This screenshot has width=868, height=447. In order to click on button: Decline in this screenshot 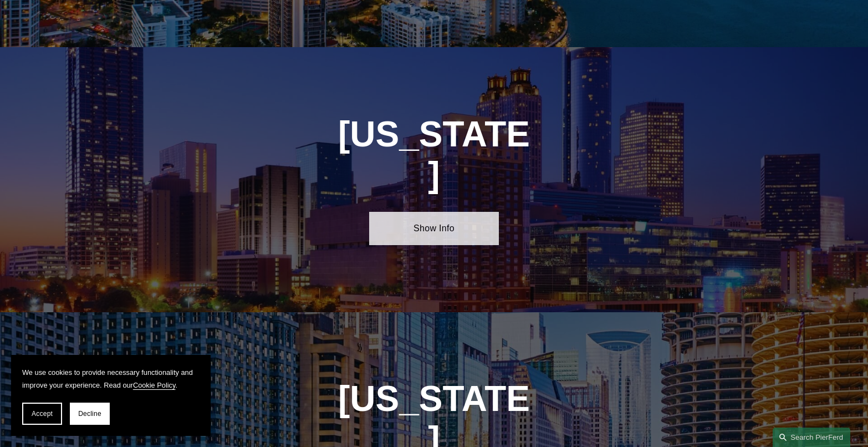, I will do `click(90, 414)`.